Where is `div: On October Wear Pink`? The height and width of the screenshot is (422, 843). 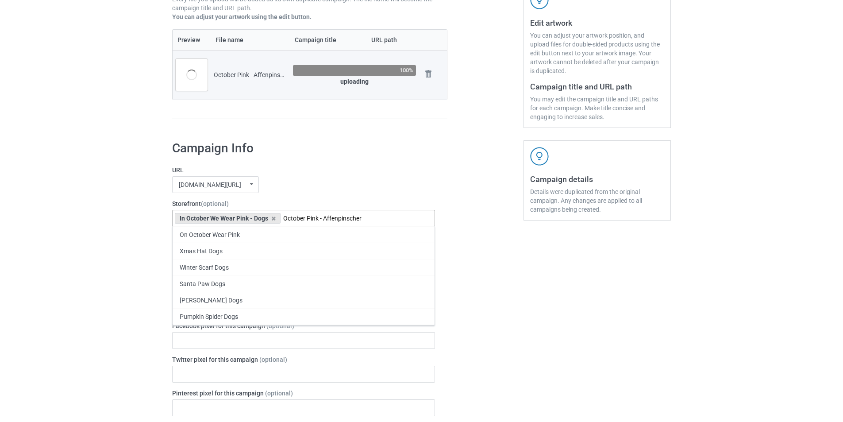 div: On October Wear Pink is located at coordinates (304, 234).